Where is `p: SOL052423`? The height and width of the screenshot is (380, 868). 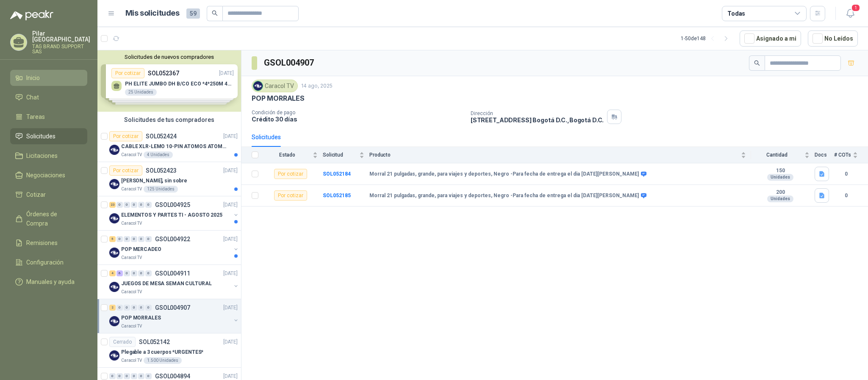 p: SOL052423 is located at coordinates (161, 171).